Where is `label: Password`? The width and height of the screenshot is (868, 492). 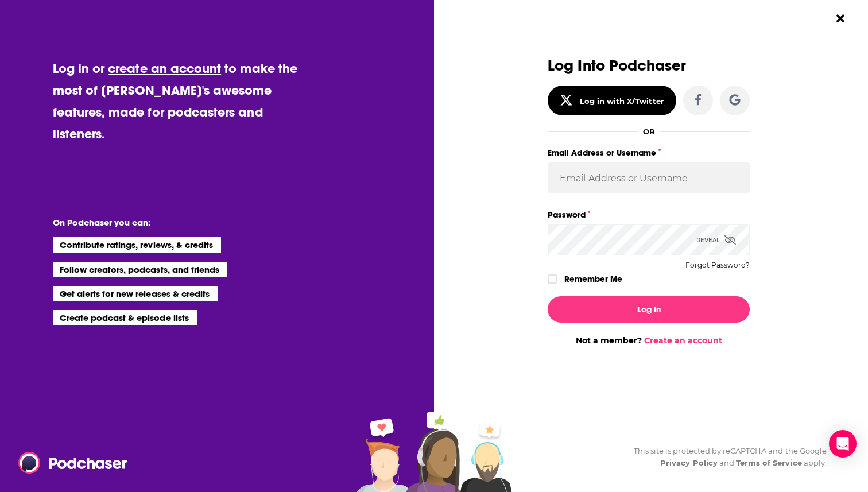
label: Password is located at coordinates (649, 215).